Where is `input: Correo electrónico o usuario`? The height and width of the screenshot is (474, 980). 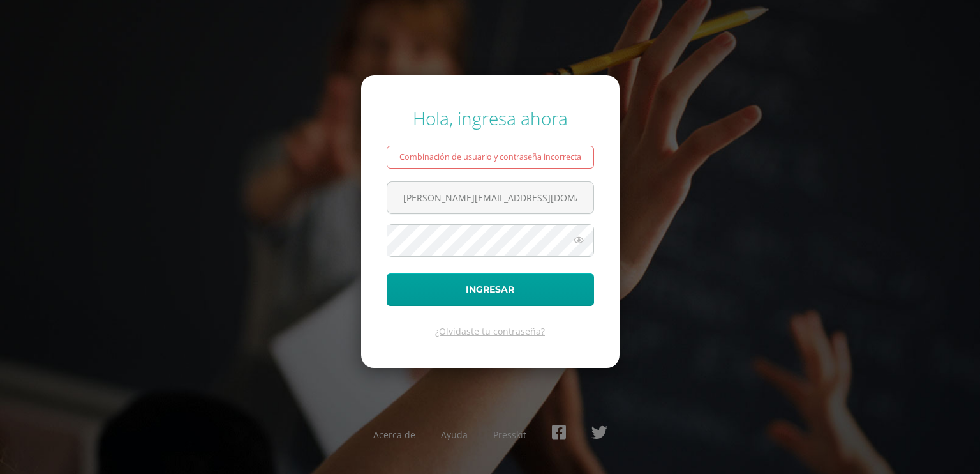 input: Correo electrónico o usuario is located at coordinates (490, 198).